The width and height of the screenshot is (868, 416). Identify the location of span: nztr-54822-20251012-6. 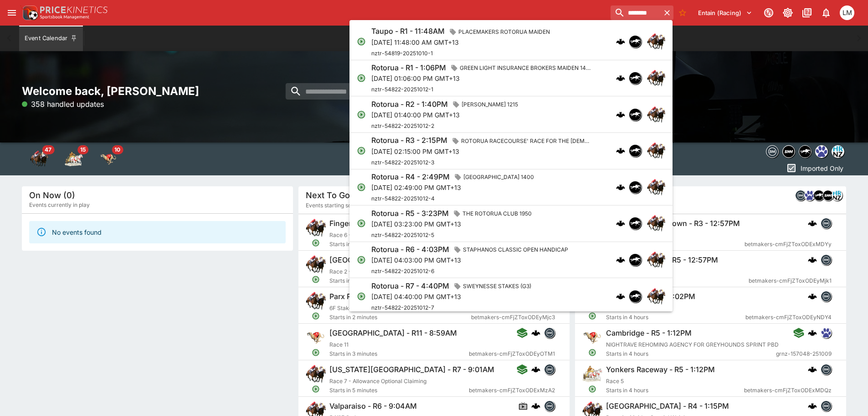
(403, 270).